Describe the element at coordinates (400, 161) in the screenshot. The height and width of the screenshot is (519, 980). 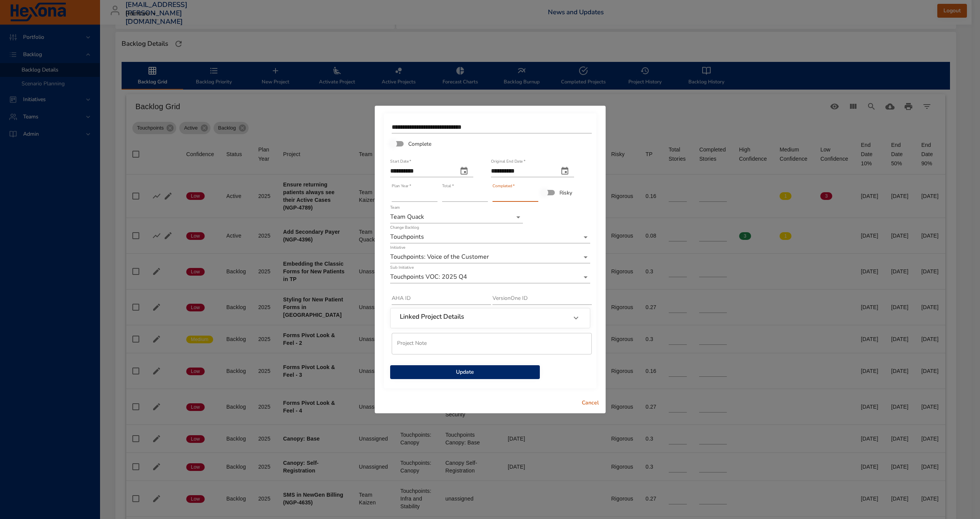
I see `label: Start Date` at that location.